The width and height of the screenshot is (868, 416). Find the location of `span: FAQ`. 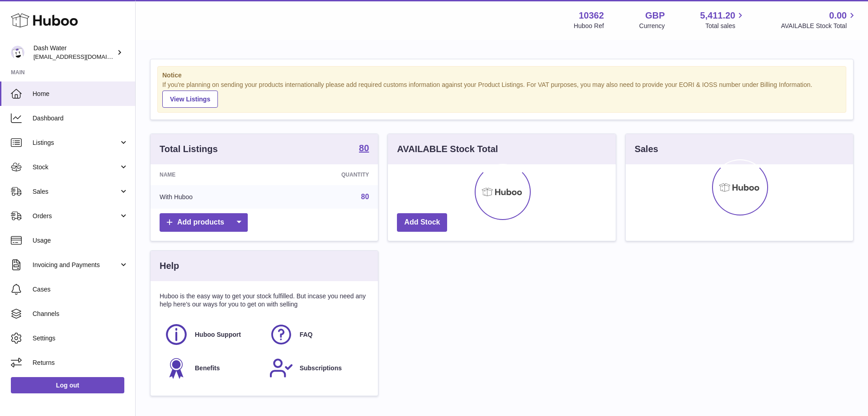

span: FAQ is located at coordinates (306, 335).